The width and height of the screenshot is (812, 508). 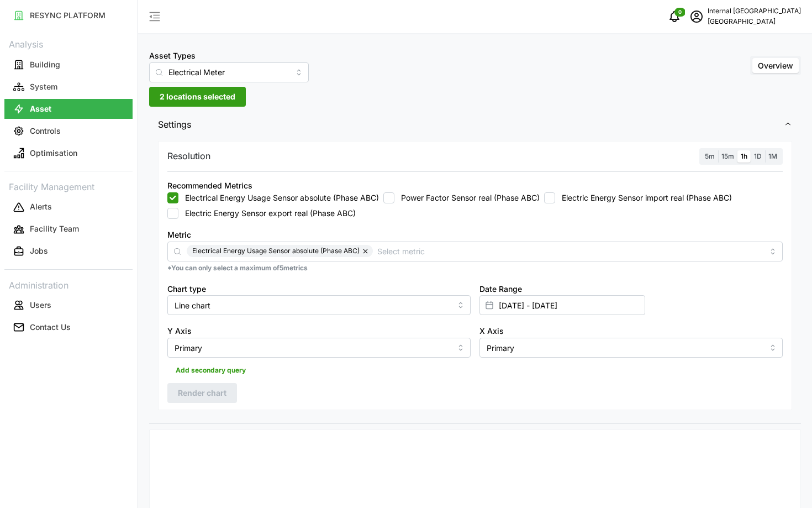 What do you see at coordinates (68, 65) in the screenshot?
I see `a: Building` at bounding box center [68, 65].